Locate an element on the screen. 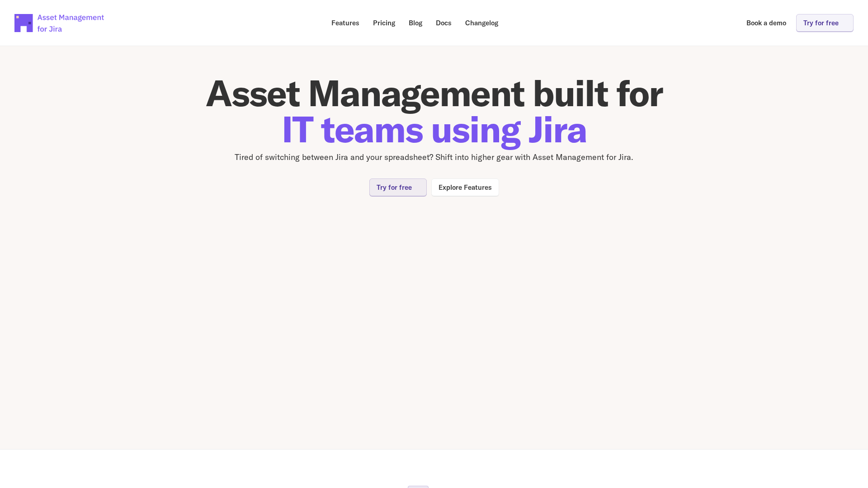 This screenshot has height=488, width=868. a: Changelog is located at coordinates (482, 23).